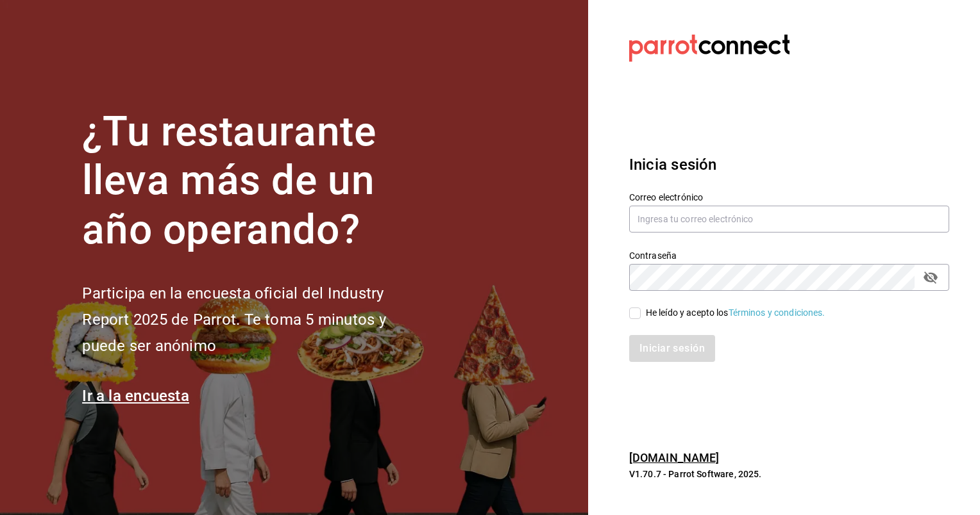 The image size is (980, 515). What do you see at coordinates (789, 255) in the screenshot?
I see `label: Contraseña` at bounding box center [789, 255].